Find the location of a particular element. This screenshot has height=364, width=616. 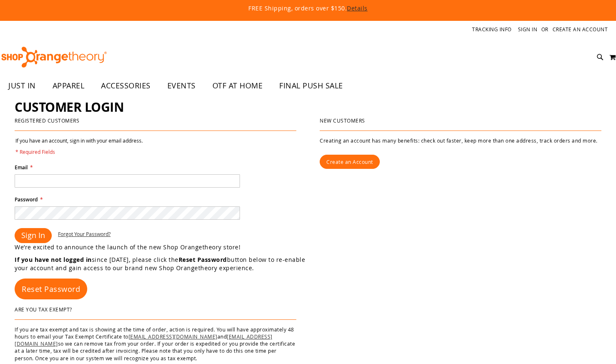

span: APPAREL is located at coordinates (69, 86).